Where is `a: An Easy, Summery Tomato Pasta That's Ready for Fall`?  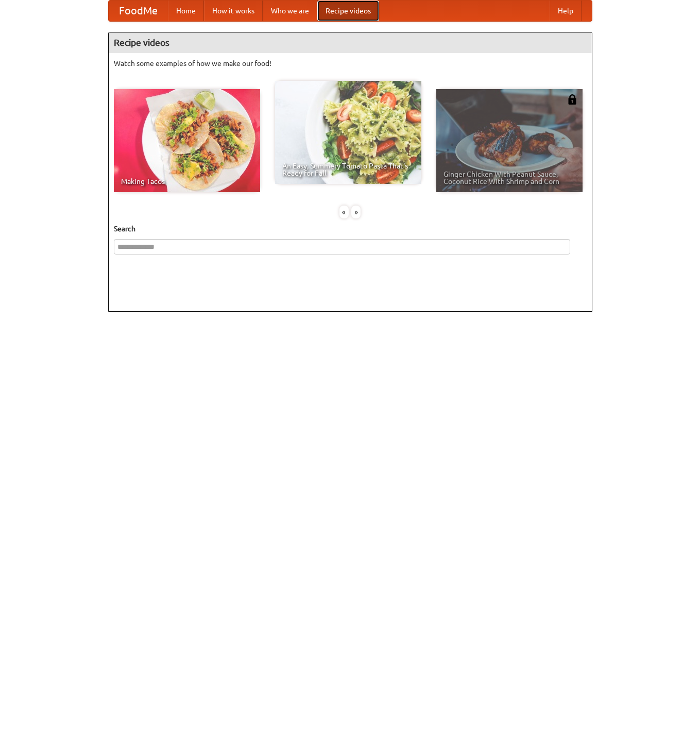 a: An Easy, Summery Tomato Pasta That's Ready for Fall is located at coordinates (349, 133).